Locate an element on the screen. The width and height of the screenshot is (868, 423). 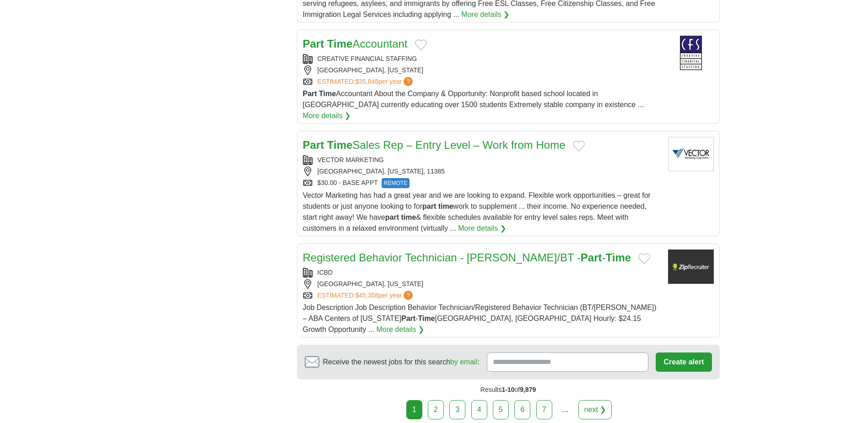
a: Part TimeAccountant is located at coordinates (355, 43).